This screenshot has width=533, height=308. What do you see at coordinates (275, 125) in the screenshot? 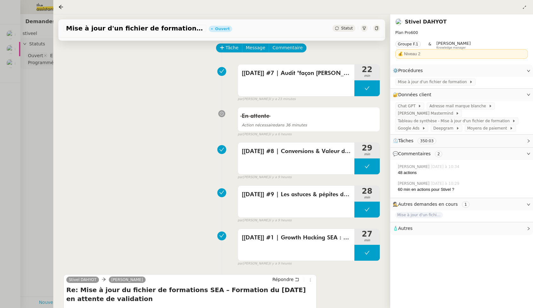
I see `span: dans 36 minutes` at bounding box center [275, 125].